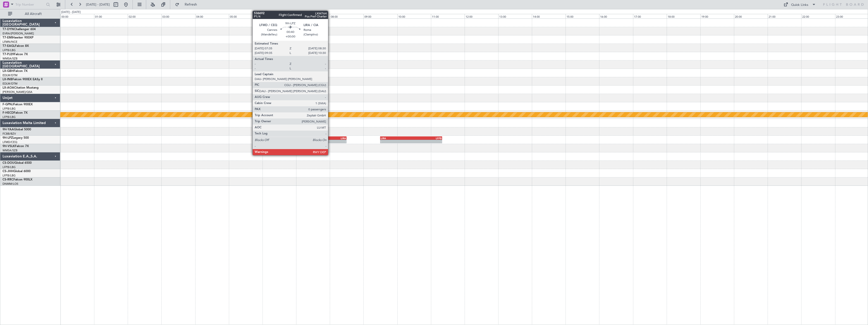  I want to click on span: LX-GBH, so click(8, 71).